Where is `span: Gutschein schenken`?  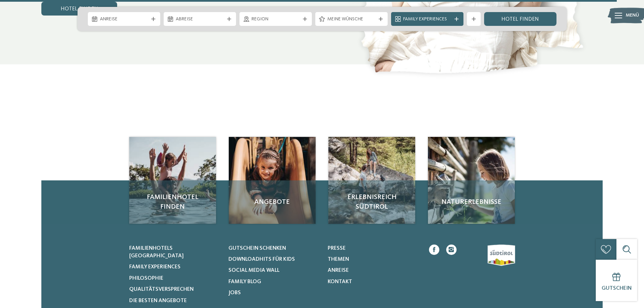 span: Gutschein schenken is located at coordinates (257, 248).